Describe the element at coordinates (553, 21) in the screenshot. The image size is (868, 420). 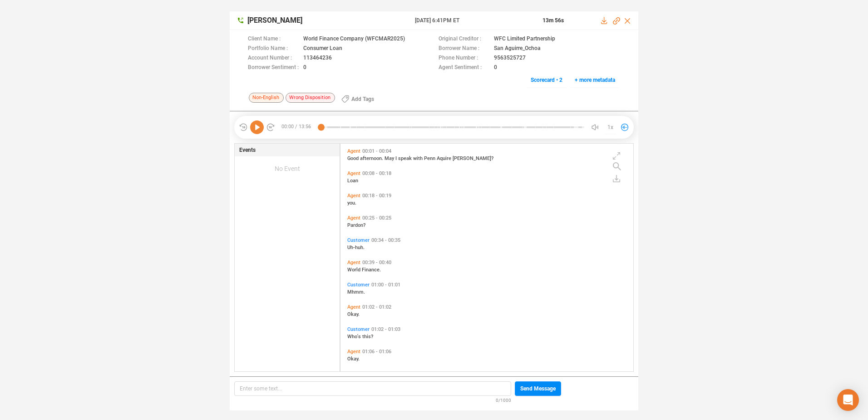
I see `span: 13m 56s` at that location.